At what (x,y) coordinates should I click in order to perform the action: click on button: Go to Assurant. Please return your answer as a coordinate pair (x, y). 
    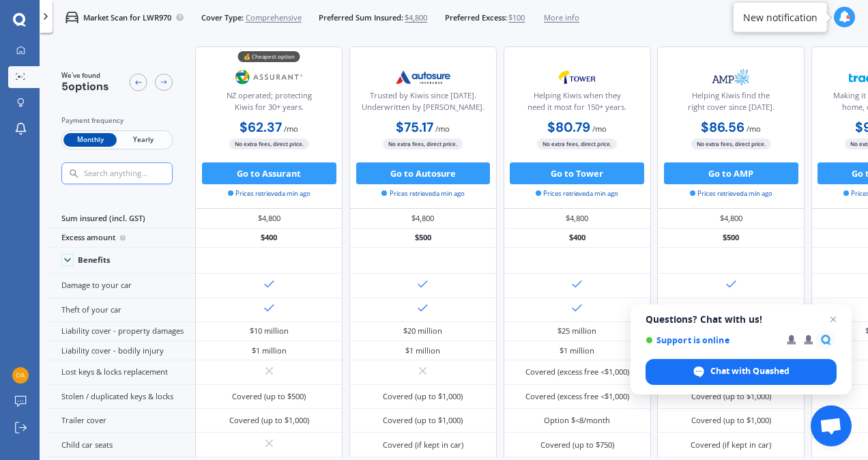
    Looking at the image, I should click on (269, 173).